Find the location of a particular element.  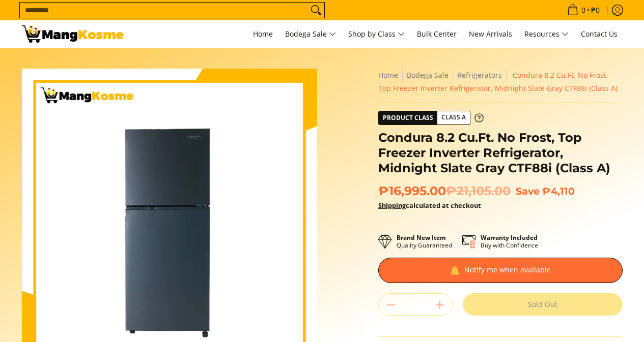

span: Save is located at coordinates (528, 191).